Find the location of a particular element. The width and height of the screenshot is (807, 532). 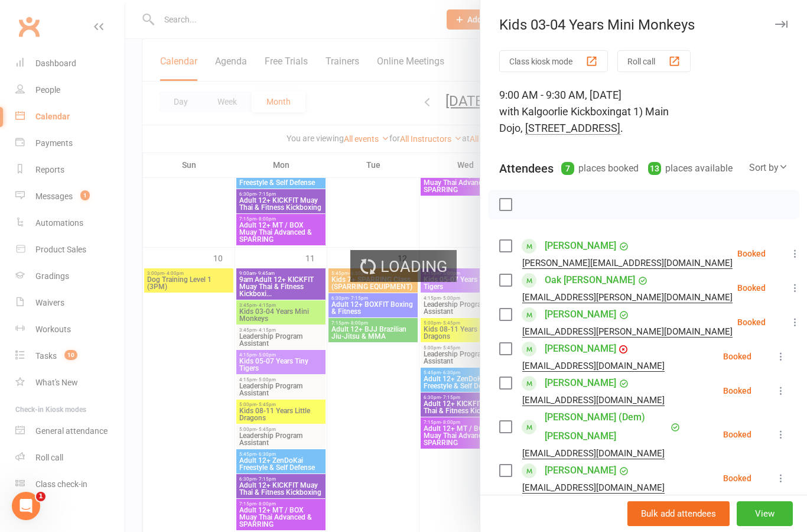

span: 1 is located at coordinates (41, 496).